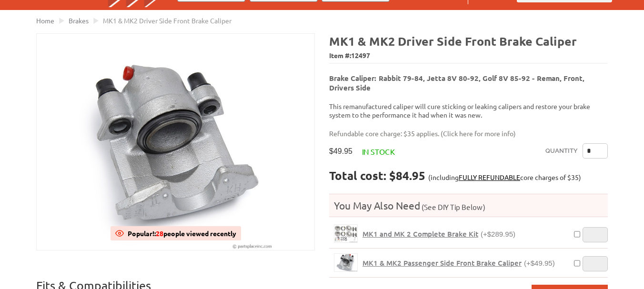 Image resolution: width=644 pixels, height=289 pixels. Describe the element at coordinates (468, 111) in the screenshot. I see `p: This remanufactured caliper will cure sticking or leaking calipers and restore your brake system ...` at that location.